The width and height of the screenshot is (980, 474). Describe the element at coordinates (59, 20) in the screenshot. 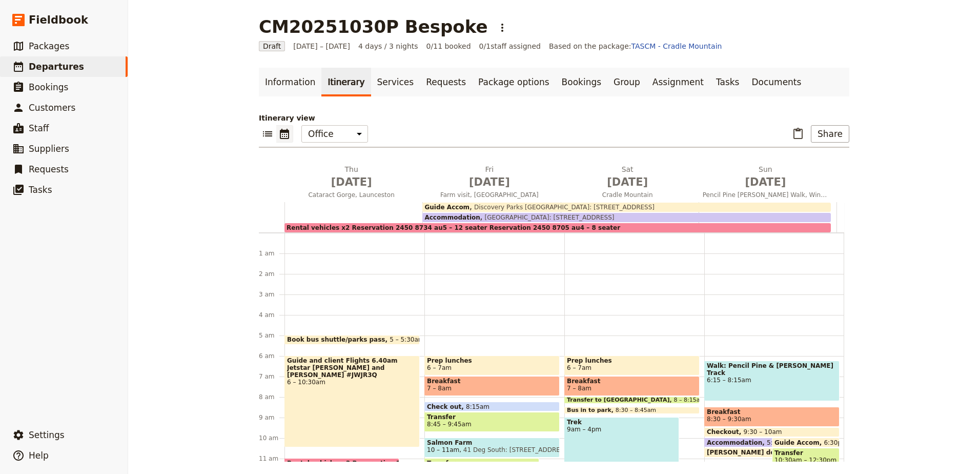

I see `span: Fieldbook` at that location.